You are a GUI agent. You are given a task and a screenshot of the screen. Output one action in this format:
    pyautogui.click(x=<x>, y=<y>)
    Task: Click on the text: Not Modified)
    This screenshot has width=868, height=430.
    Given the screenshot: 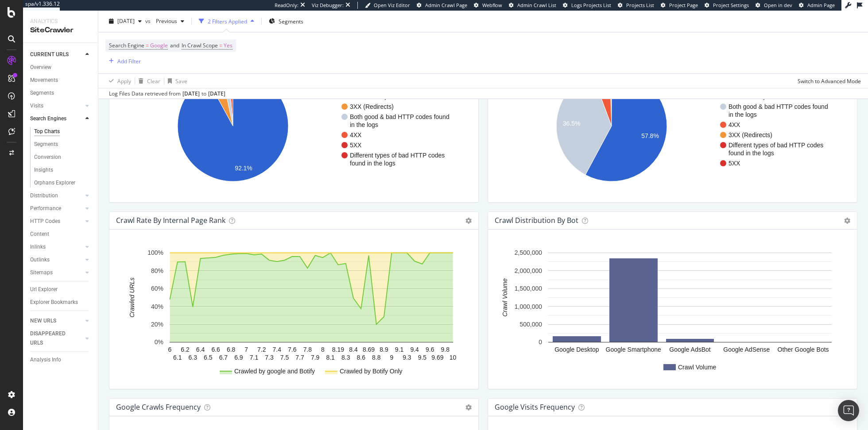 What is the action you would take?
    pyautogui.click(x=747, y=97)
    